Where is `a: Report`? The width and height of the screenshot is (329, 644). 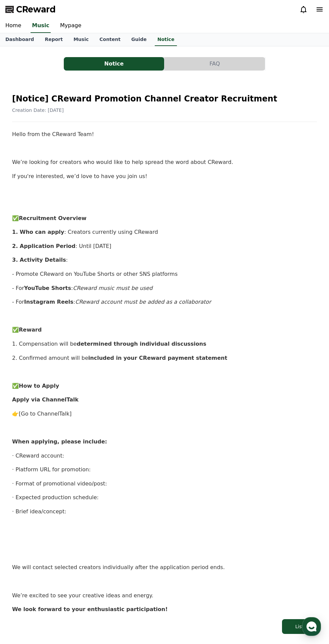
a: Report is located at coordinates (54, 40).